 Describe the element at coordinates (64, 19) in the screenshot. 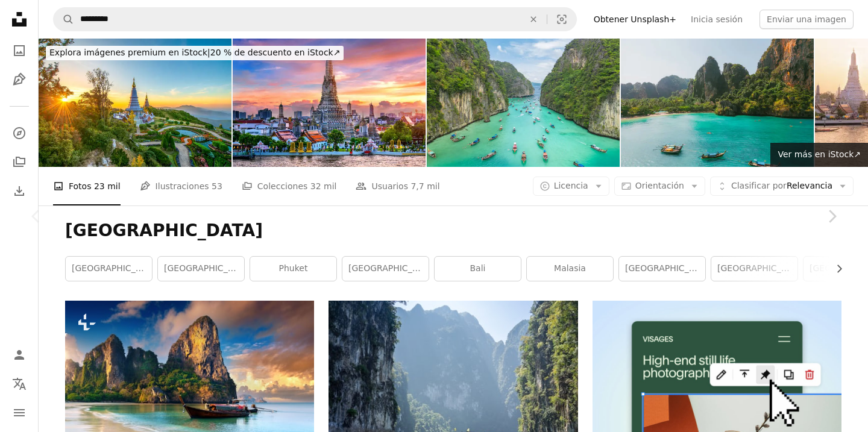

I see `button: Buscar en Unsplash` at that location.